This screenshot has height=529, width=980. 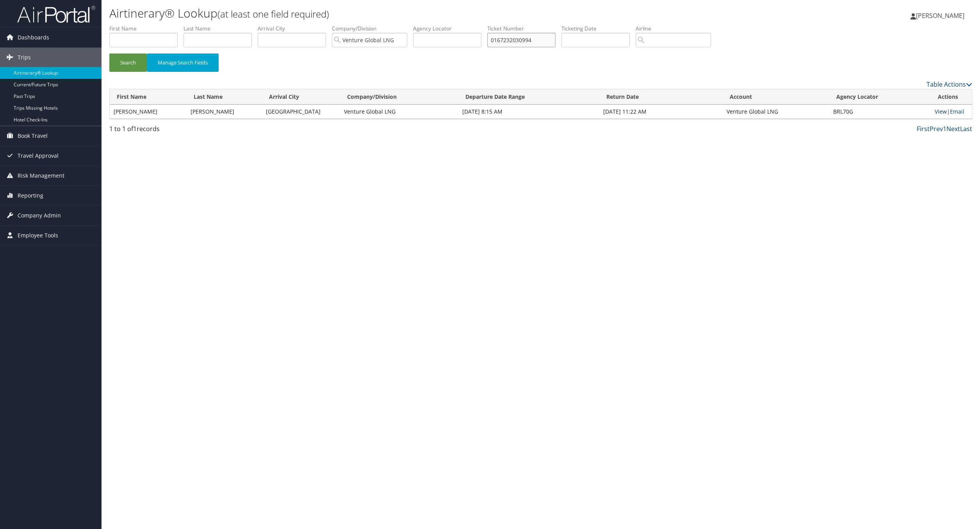 What do you see at coordinates (949, 84) in the screenshot?
I see `a: Table Actions` at bounding box center [949, 84].